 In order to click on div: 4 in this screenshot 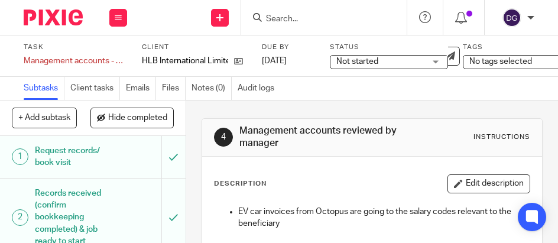, I will do `click(223, 137)`.